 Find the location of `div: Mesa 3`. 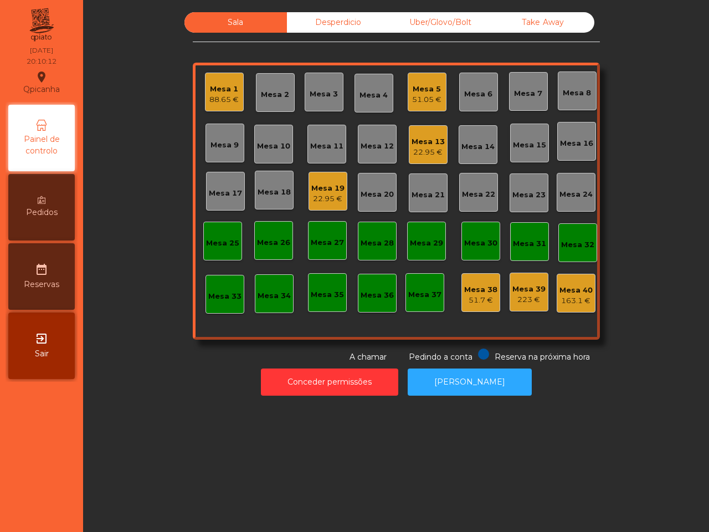

div: Mesa 3 is located at coordinates (324, 94).